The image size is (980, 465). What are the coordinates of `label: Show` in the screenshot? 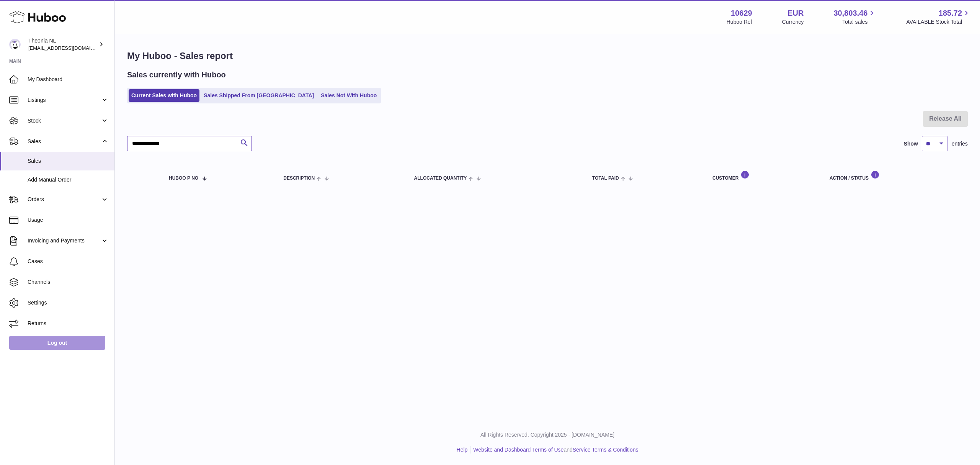 It's located at (911, 143).